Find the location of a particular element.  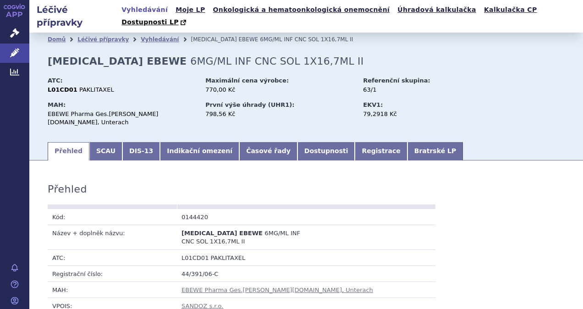

div: 63/1 is located at coordinates (414, 90).